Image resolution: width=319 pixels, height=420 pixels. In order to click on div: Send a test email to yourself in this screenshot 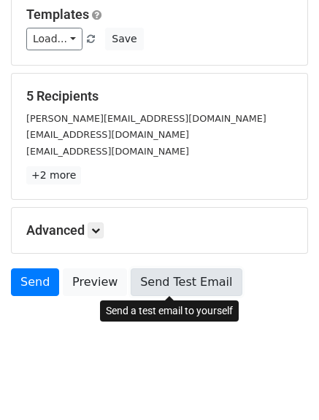, I will do `click(169, 311)`.